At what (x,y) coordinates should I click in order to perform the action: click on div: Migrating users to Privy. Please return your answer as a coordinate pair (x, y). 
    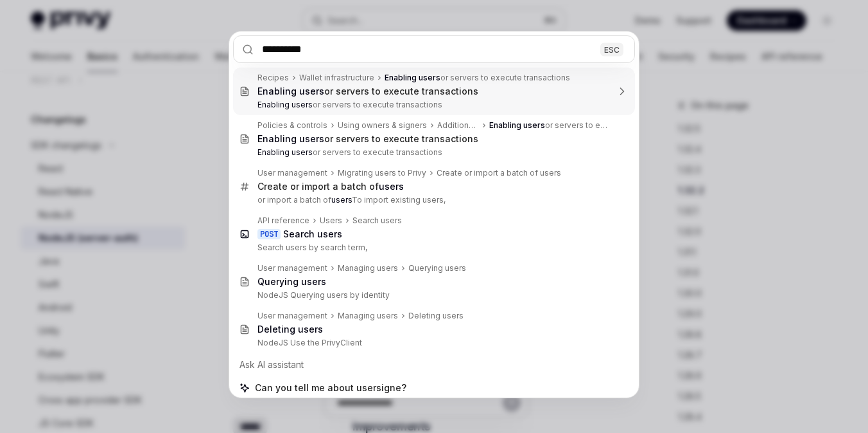
    Looking at the image, I should click on (382, 173).